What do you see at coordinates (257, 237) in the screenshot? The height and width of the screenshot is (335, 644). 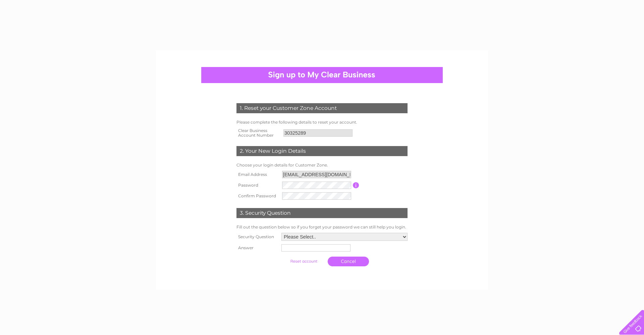 I see `th: Security Question` at bounding box center [257, 237].